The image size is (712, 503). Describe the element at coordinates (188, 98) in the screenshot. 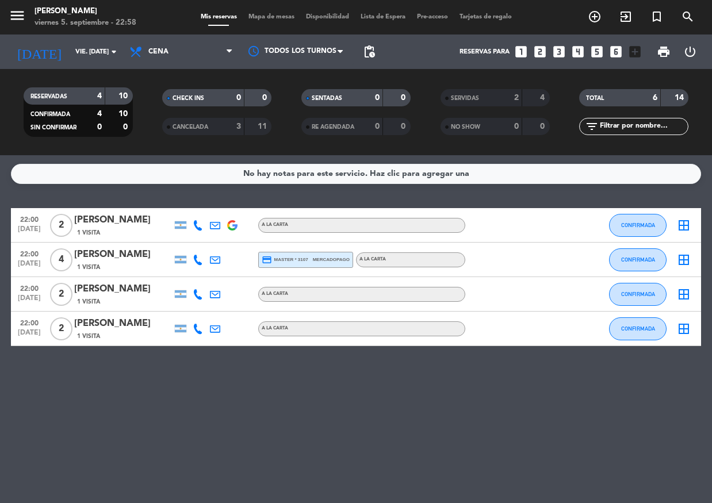

I see `span: CHECK INS` at that location.